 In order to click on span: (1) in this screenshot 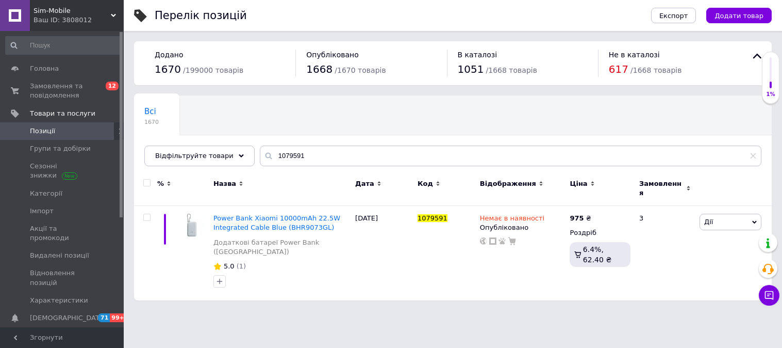, I will do `click(241, 266)`.